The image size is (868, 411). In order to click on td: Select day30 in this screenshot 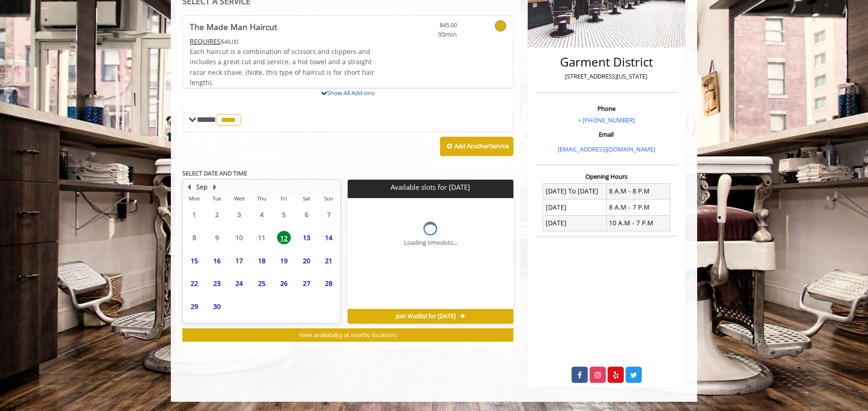, I will do `click(217, 306)`.